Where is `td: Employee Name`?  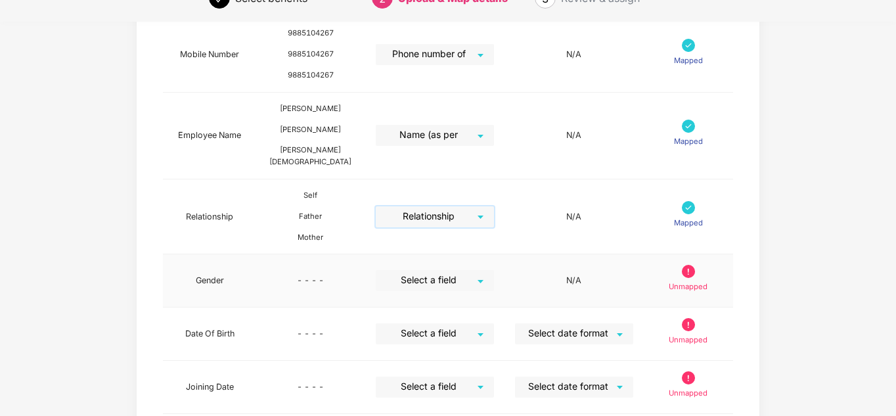
td: Employee Name is located at coordinates (210, 136).